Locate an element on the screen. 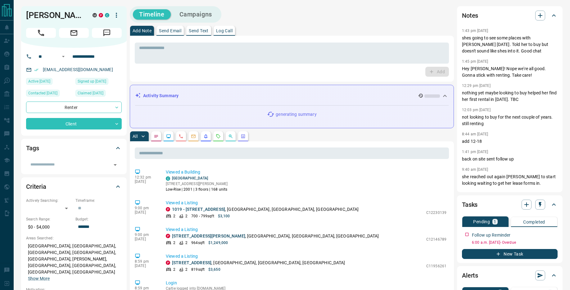 This screenshot has height=290, width=570. p: $0 - $4,000 is located at coordinates (49, 227).